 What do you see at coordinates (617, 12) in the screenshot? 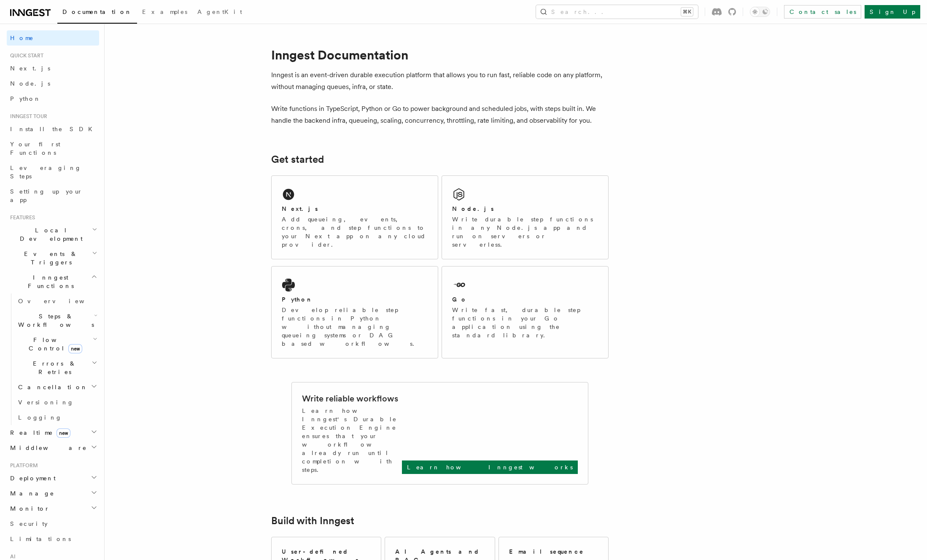
I see `button: Search...⌘K` at bounding box center [617, 12].